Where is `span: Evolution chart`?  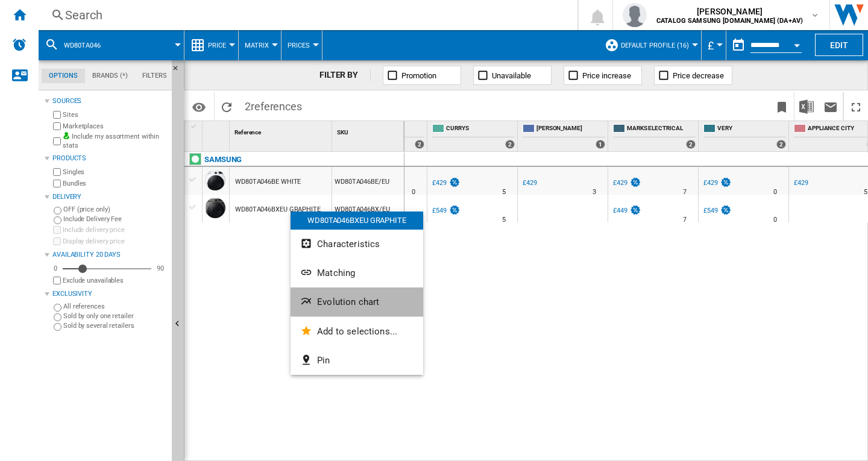
span: Evolution chart is located at coordinates (348, 302).